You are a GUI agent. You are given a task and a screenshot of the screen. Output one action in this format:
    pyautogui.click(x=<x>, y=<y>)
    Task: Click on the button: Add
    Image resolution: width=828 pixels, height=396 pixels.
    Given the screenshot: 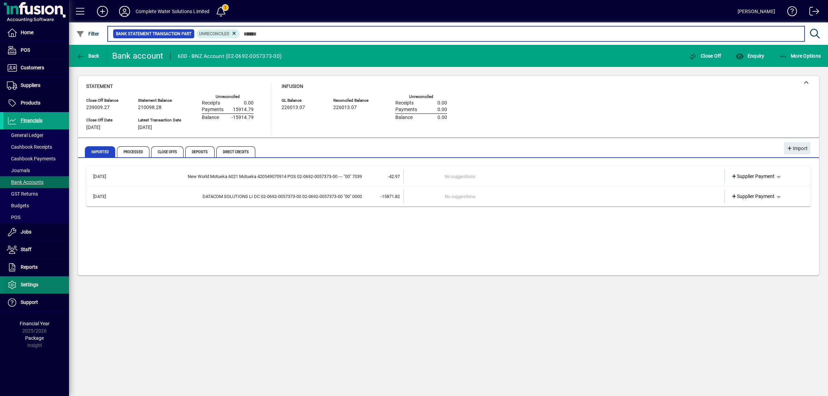 What is the action you would take?
    pyautogui.click(x=102, y=11)
    